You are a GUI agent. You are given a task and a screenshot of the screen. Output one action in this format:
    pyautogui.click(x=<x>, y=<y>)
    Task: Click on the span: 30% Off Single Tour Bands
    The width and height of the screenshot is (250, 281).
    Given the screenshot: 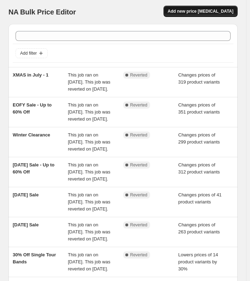 What is the action you would take?
    pyautogui.click(x=34, y=259)
    